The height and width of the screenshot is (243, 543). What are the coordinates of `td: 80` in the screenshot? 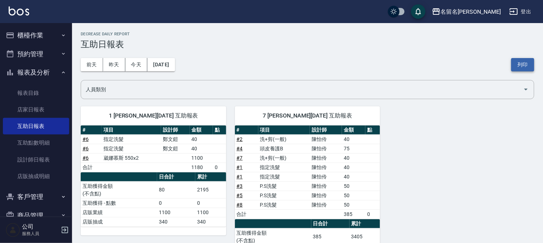 It's located at (176, 190).